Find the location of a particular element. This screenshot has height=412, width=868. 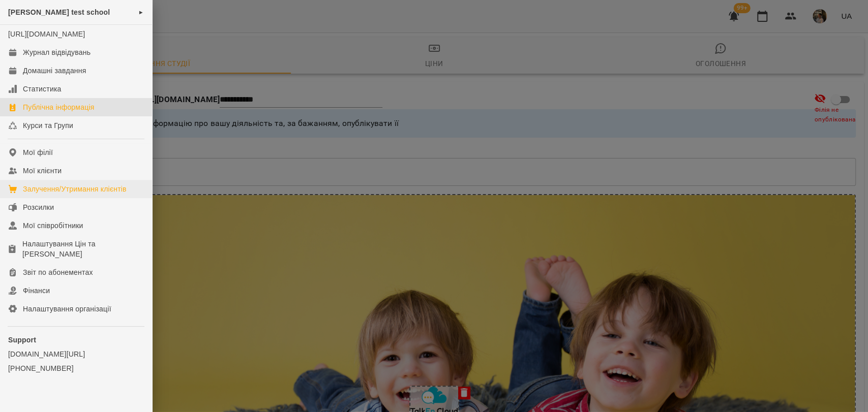

div: Фінанси is located at coordinates (36, 291).